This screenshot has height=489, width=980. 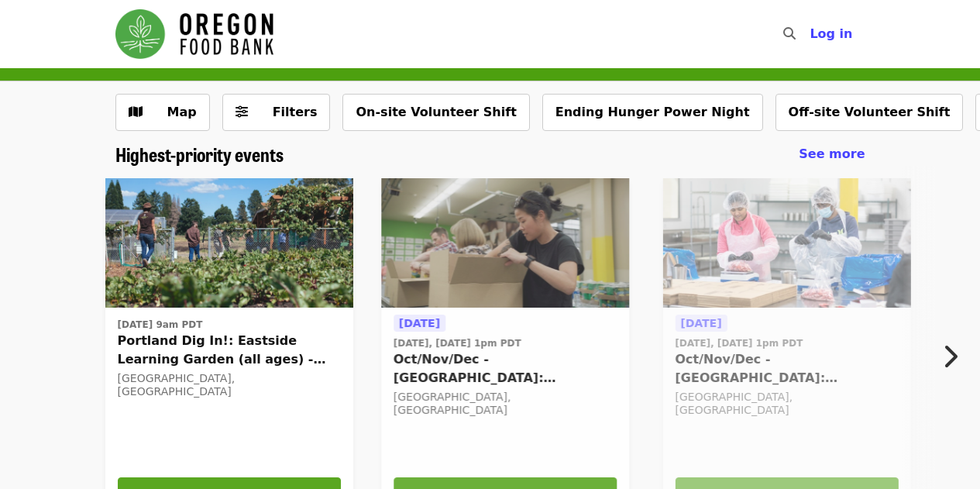 I want to click on i: sliders-h icon, so click(x=242, y=111).